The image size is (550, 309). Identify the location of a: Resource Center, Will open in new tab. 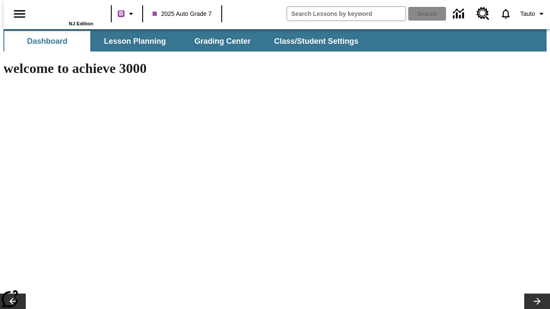
(483, 14).